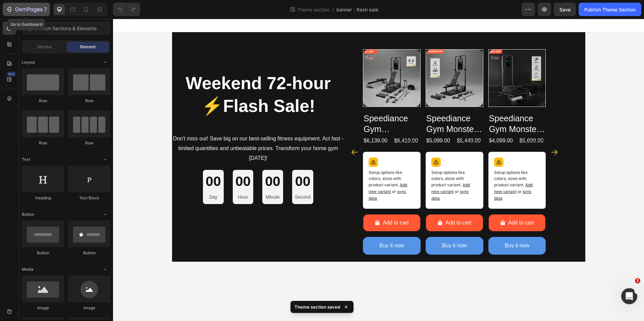  Describe the element at coordinates (279, 60) in the screenshot. I see `a: Speediance Gym Monster2-All-in-one Pack` at that location.